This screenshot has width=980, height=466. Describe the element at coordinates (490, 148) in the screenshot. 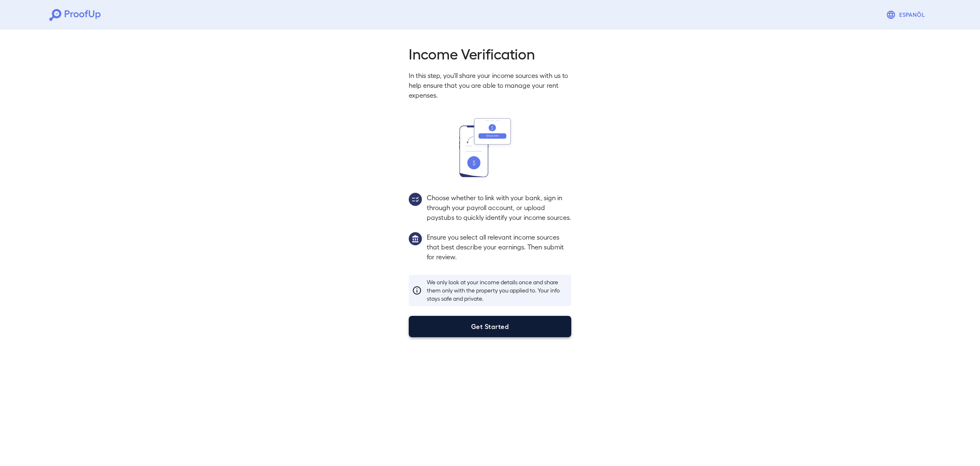

I see `img: transfer_money.svg` at that location.